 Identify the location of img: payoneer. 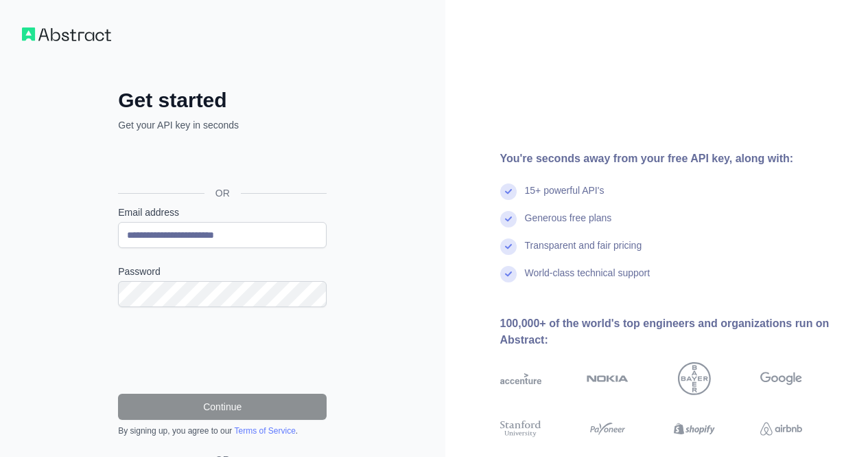
(607, 428).